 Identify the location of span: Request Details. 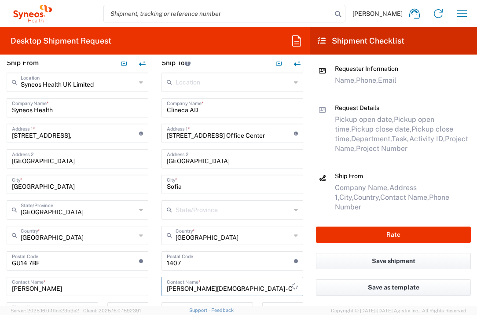
(357, 108).